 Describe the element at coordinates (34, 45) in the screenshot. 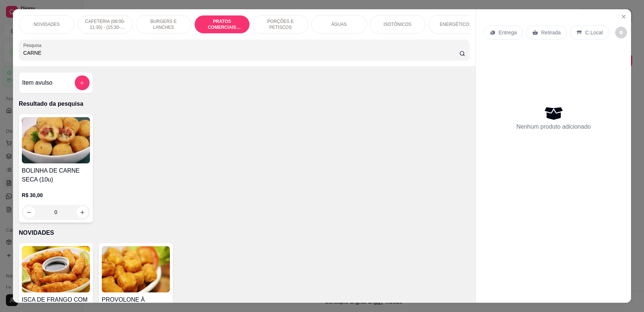

I see `label: Pesquisa` at that location.